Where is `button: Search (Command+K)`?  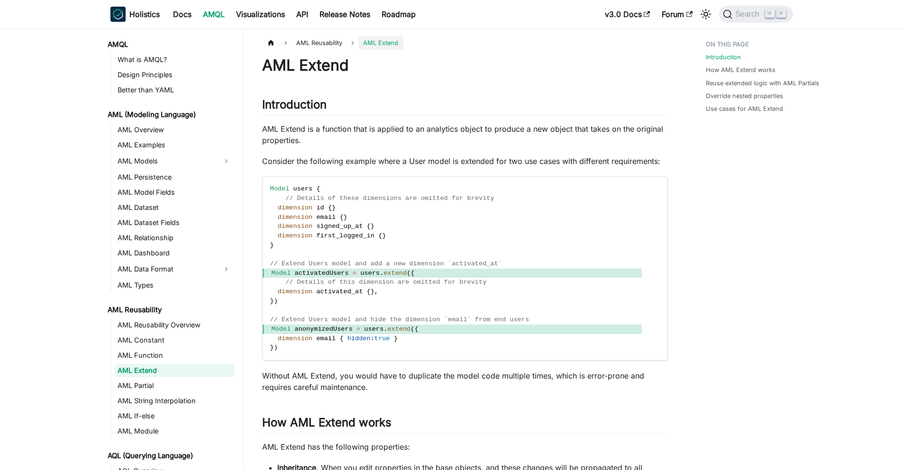
button: Search (Command+K) is located at coordinates (756, 14).